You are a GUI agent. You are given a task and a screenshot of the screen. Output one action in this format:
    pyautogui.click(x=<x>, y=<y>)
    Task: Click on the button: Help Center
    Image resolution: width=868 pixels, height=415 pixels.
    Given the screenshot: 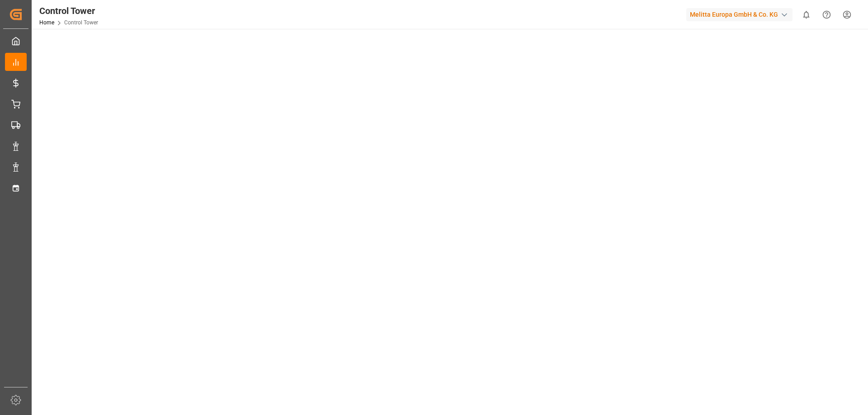 What is the action you would take?
    pyautogui.click(x=827, y=14)
    